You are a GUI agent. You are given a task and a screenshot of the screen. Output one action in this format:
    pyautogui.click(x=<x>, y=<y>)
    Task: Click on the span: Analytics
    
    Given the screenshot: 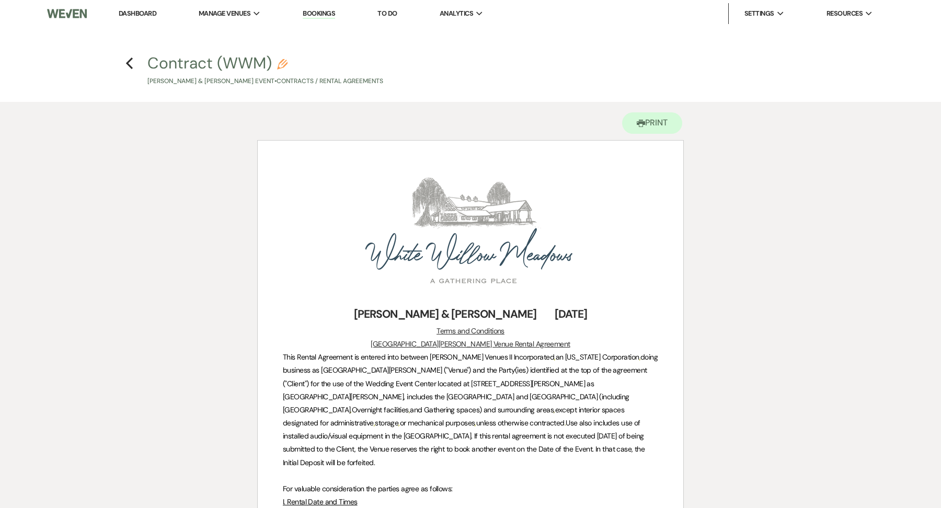 What is the action you would take?
    pyautogui.click(x=456, y=14)
    